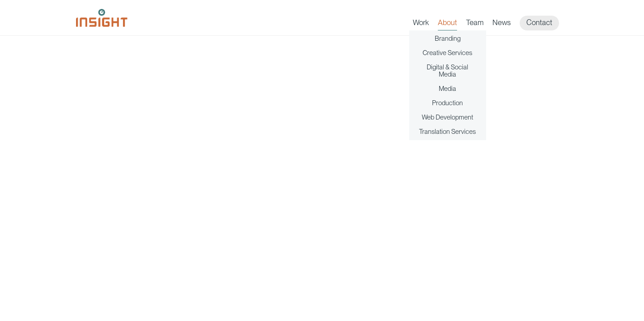  I want to click on a: Branding, so click(448, 39).